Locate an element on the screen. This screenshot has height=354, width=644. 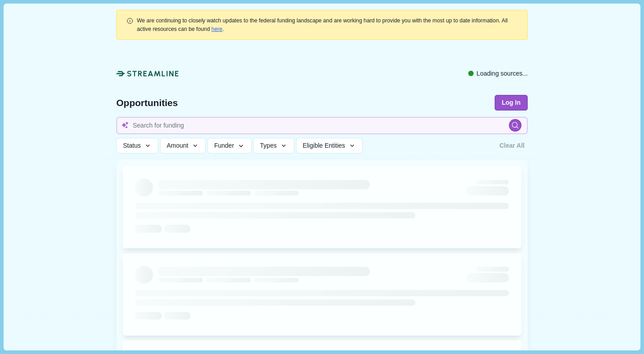
button: Status is located at coordinates (138, 146).